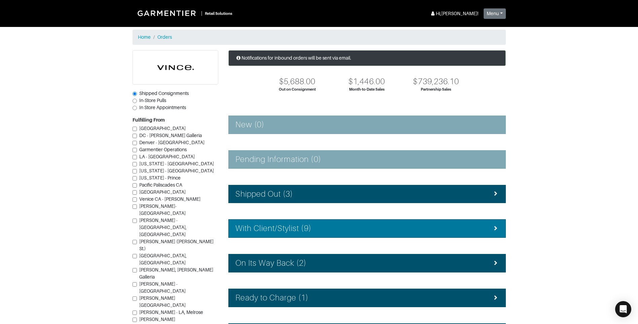 This screenshot has height=324, width=638. What do you see at coordinates (367, 81) in the screenshot?
I see `div: $1,446.00` at bounding box center [367, 81].